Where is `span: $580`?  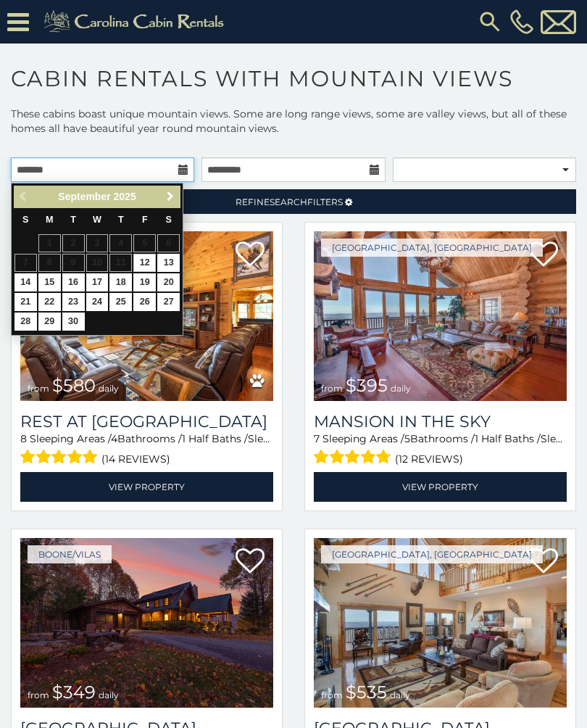 span: $580 is located at coordinates (74, 386).